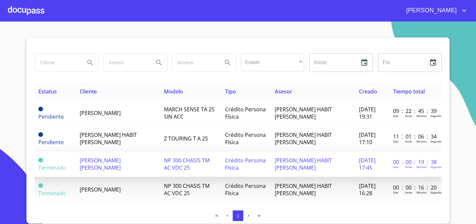  Describe the element at coordinates (88, 91) in the screenshot. I see `span: Cliente` at that location.